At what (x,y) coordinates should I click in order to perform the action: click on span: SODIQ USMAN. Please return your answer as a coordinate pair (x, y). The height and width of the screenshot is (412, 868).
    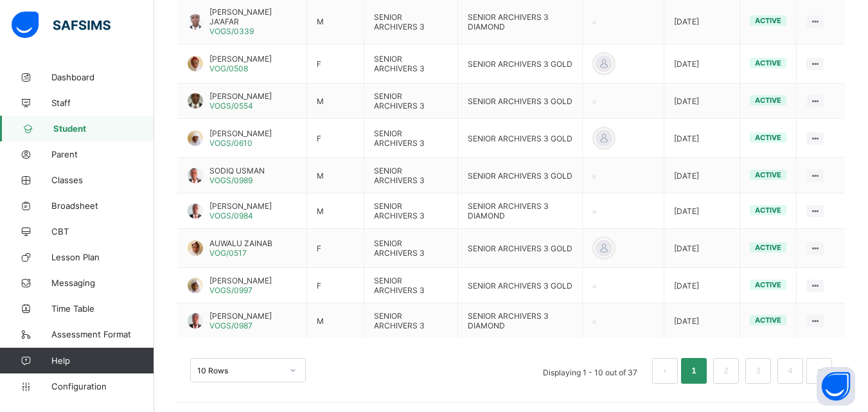
    Looking at the image, I should click on (237, 170).